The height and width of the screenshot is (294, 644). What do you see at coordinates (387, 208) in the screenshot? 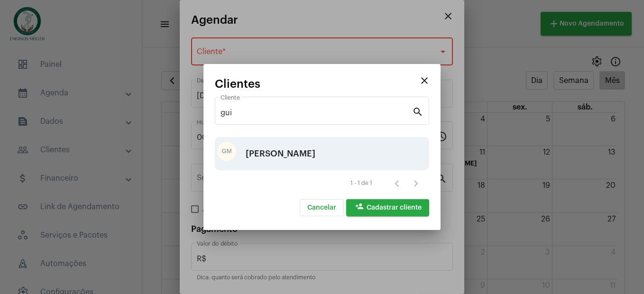
I see `button: Cadastrar cliente` at bounding box center [387, 208].